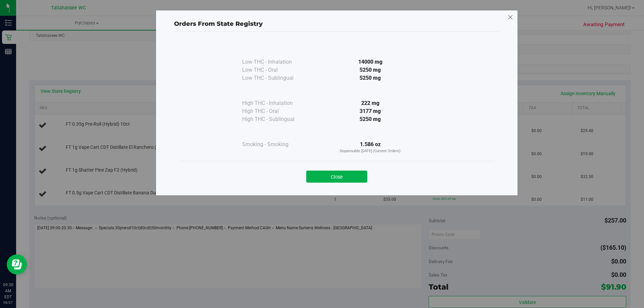 The image size is (644, 308). What do you see at coordinates (370, 62) in the screenshot?
I see `div: 14000 mg` at bounding box center [370, 62].